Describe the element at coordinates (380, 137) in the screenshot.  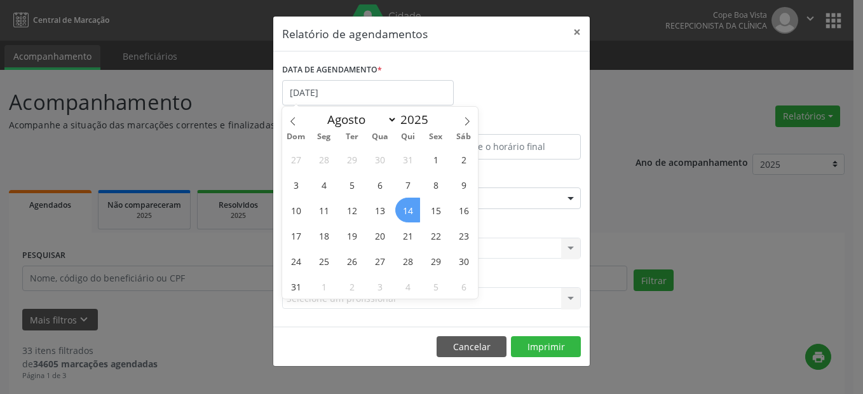
I see `span: Qua` at that location.